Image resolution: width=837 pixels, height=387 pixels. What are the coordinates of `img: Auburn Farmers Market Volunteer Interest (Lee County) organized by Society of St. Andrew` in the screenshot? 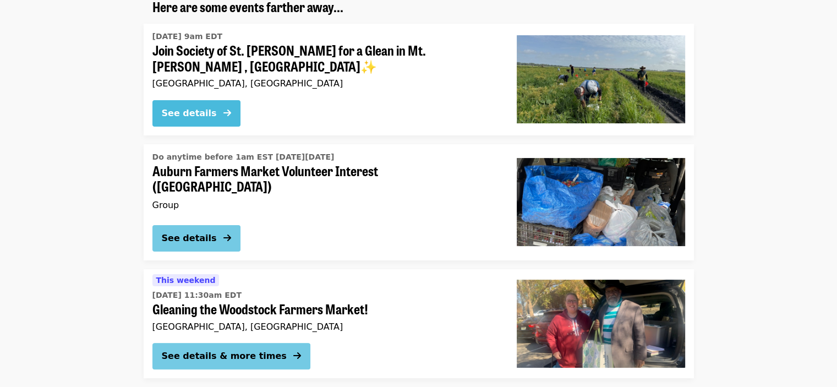 It's located at (601, 202).